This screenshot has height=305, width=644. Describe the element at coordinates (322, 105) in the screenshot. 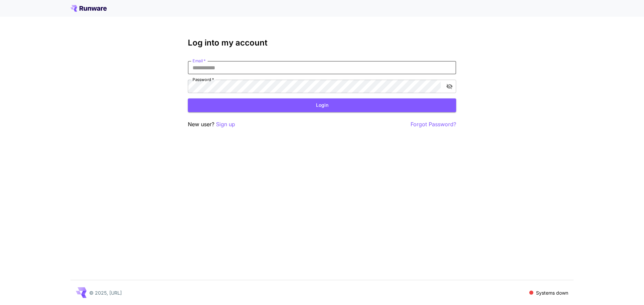

I see `button: Login` at that location.